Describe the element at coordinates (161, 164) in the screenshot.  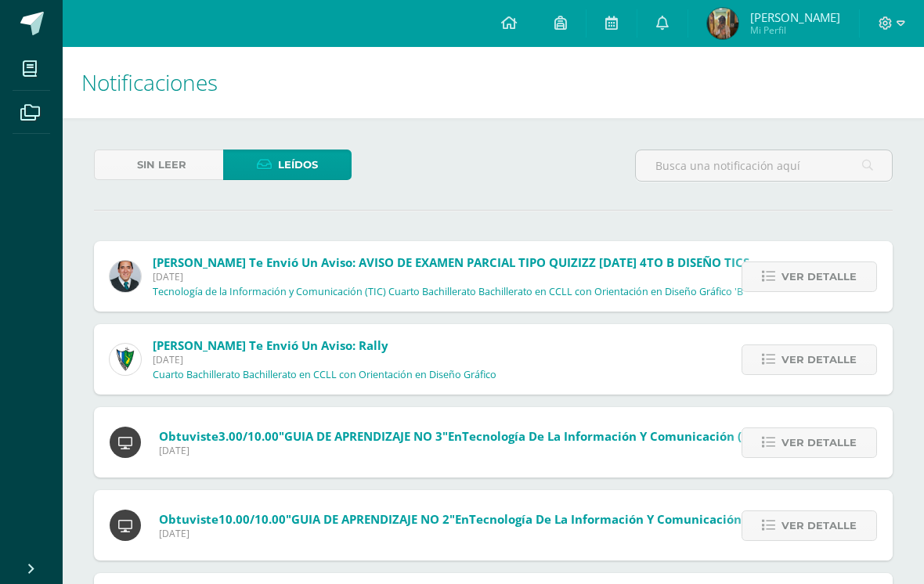
I see `span: Sin leer` at that location.